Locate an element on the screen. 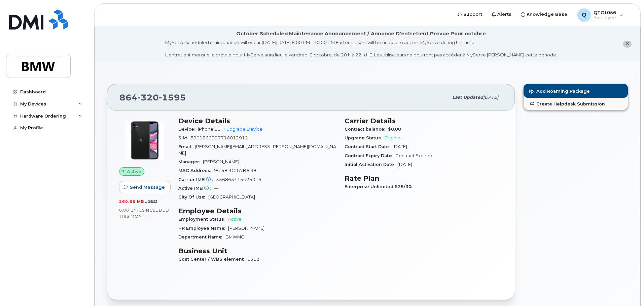 The image size is (644, 306). h3: Rate Plan is located at coordinates (423, 179).